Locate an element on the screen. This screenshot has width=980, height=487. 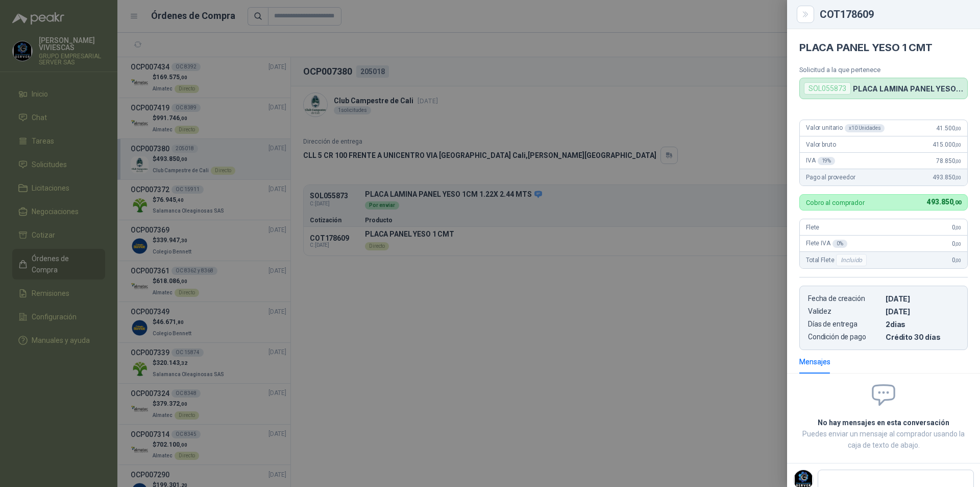
p: Cobro al comprador is located at coordinates (835, 202).